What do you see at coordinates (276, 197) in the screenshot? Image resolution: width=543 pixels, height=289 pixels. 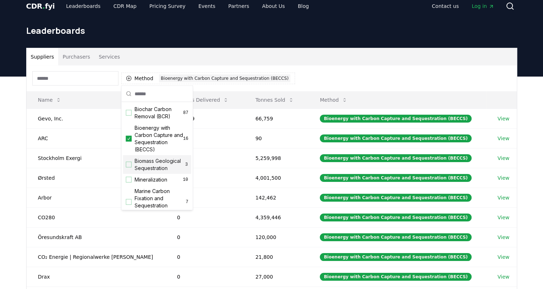 I see `td: 142,462` at bounding box center [276, 197].